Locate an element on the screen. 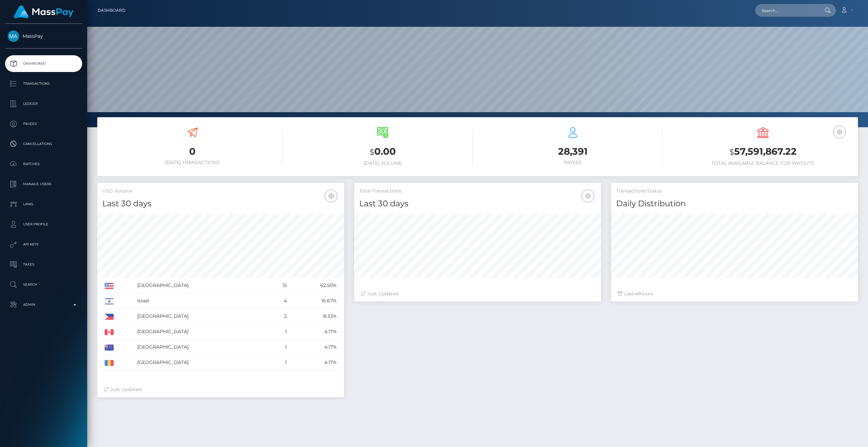  a: Transactions is located at coordinates (43, 84).